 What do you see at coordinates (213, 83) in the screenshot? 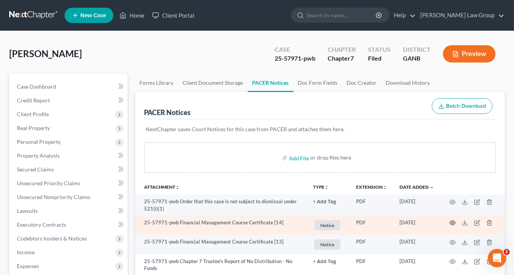
I see `a: Client Document Storage` at bounding box center [213, 83].